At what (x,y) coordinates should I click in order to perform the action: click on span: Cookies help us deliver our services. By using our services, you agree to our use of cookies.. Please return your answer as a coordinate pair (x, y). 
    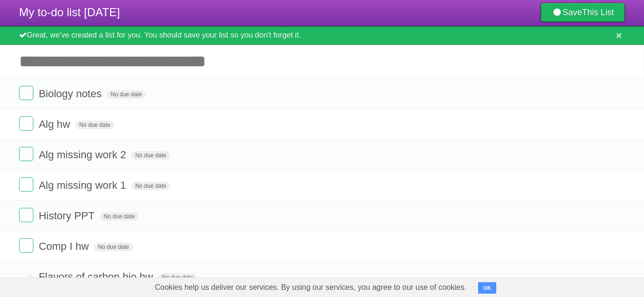
    Looking at the image, I should click on (311, 287).